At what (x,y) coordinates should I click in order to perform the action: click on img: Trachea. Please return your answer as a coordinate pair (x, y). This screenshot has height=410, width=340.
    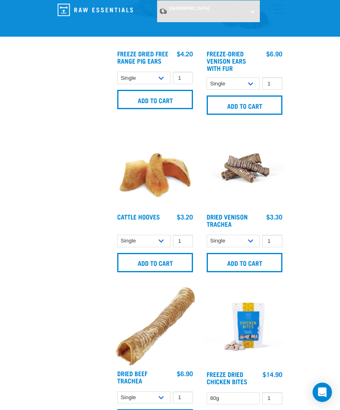
    Looking at the image, I should click on (155, 326).